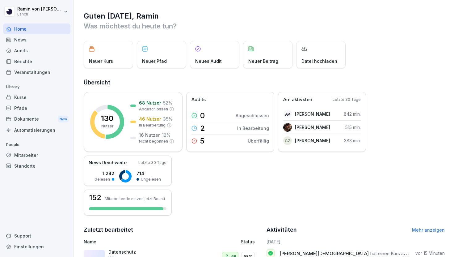 The width and height of the screenshot is (454, 257). I want to click on p: Audits, so click(199, 100).